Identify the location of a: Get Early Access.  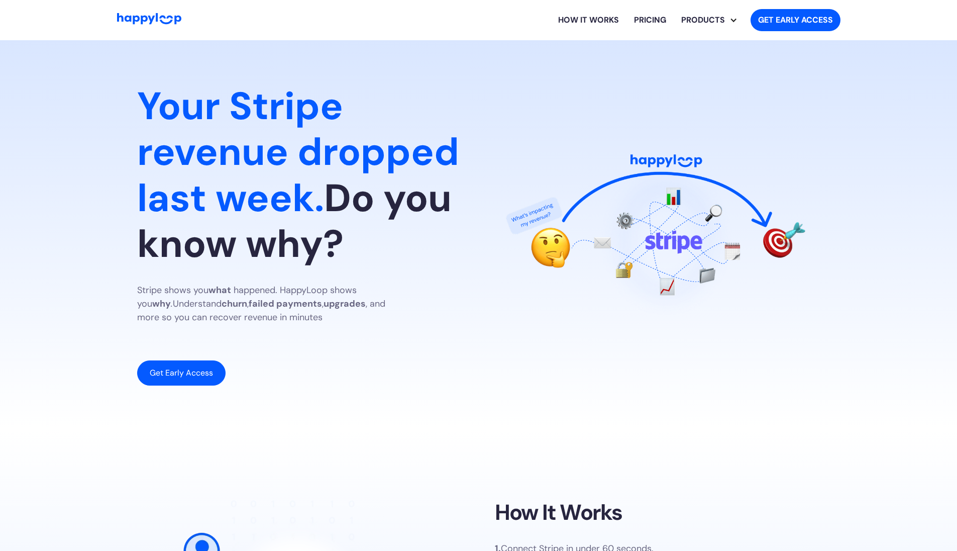
(181, 373).